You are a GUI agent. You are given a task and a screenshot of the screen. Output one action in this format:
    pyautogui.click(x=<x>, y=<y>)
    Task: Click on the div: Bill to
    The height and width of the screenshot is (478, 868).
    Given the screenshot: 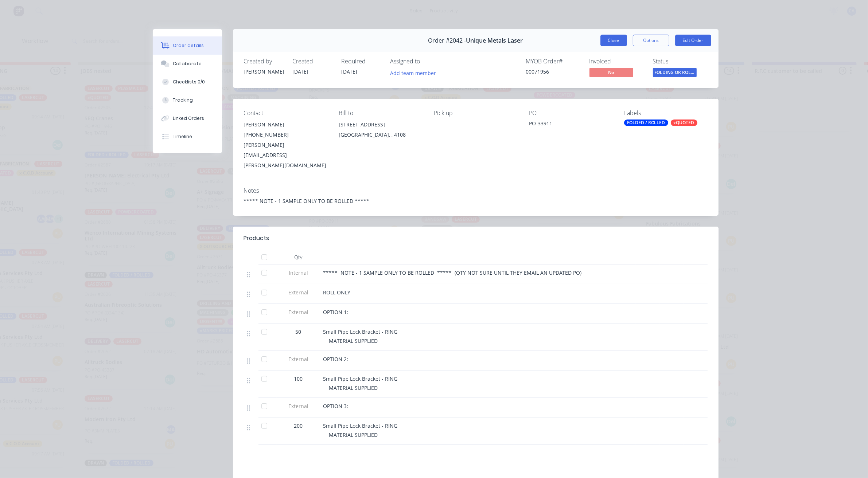 What is the action you would take?
    pyautogui.click(x=380, y=113)
    